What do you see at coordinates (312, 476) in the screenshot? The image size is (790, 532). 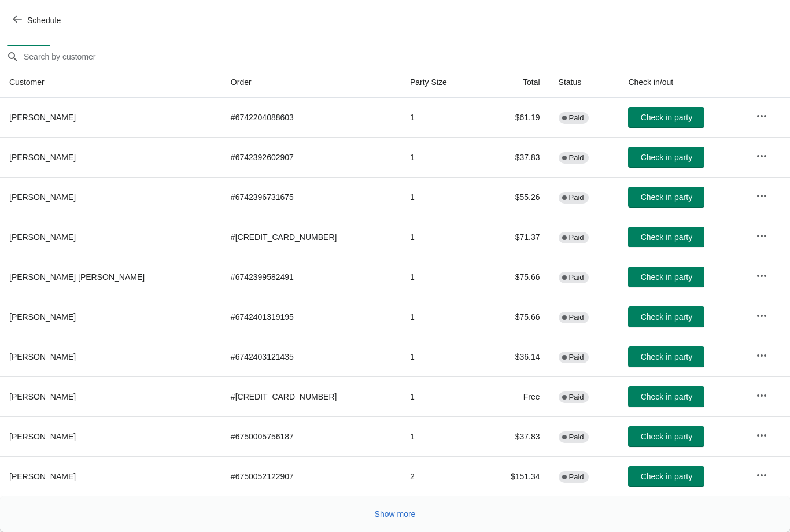 I see `td: # 6750052122907` at bounding box center [312, 476].